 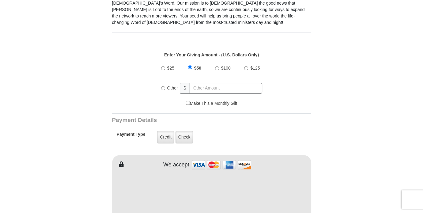 What do you see at coordinates (184, 137) in the screenshot?
I see `label: Check` at bounding box center [184, 137].